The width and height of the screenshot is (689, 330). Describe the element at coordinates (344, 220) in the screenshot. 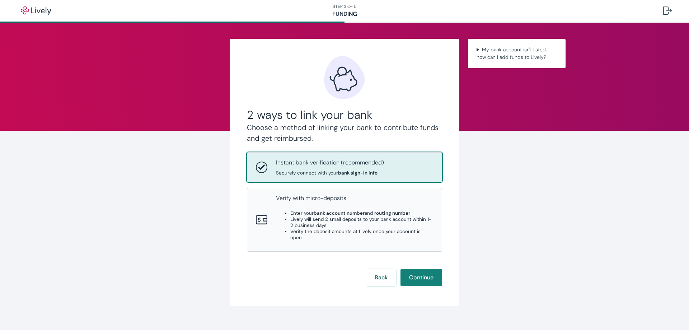

I see `button: Micro-depositsVerify with micro-depositsEnter yourbank account numberand routing numberLively wil...` at that location.